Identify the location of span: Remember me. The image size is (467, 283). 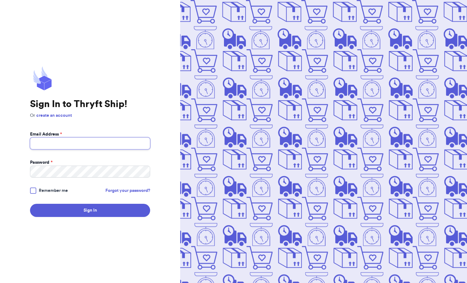
(53, 191).